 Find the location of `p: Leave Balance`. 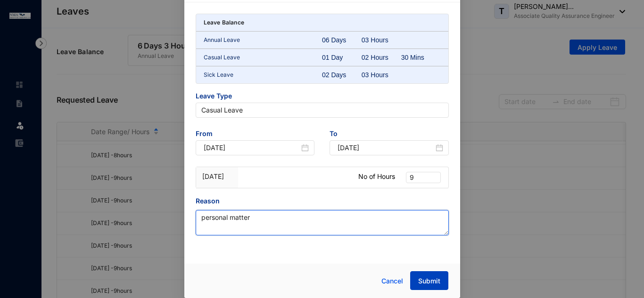

p: Leave Balance is located at coordinates (224, 23).